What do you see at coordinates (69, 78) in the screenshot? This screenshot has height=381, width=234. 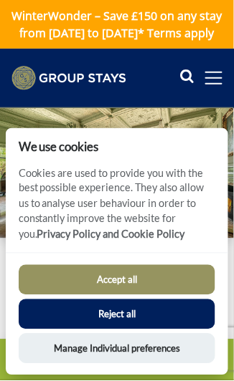 I see `img: Group Stays` at bounding box center [69, 78].